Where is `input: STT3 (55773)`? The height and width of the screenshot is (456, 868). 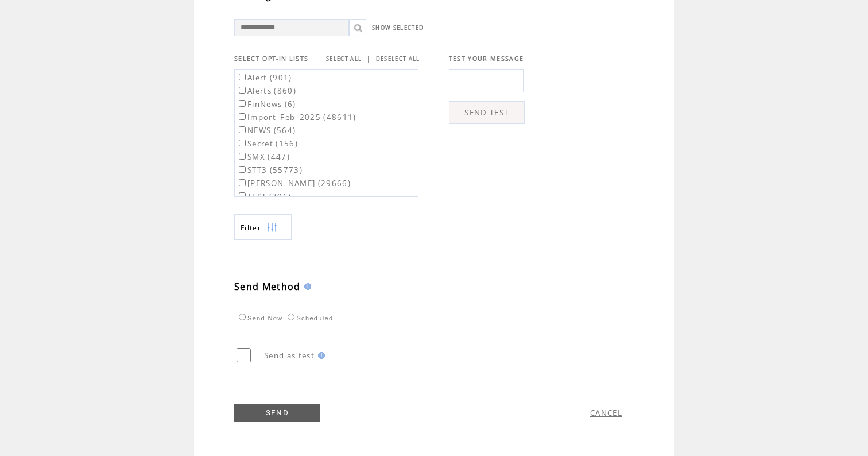 input: STT3 (55773) is located at coordinates (243, 169).